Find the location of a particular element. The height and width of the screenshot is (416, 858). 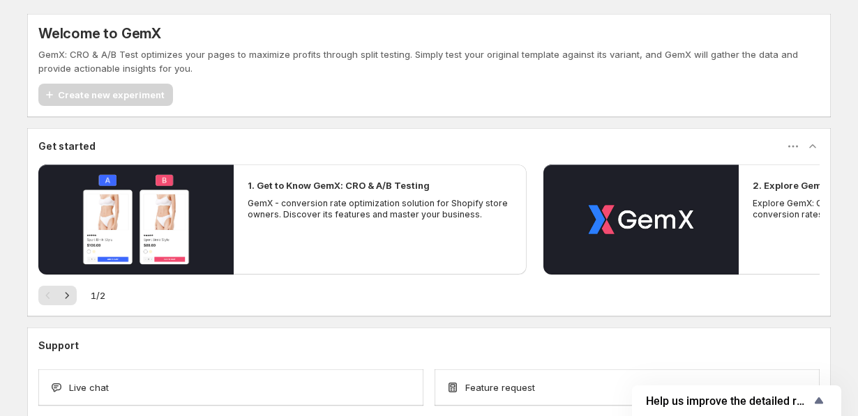

span: 1 / 2 is located at coordinates (98, 296).